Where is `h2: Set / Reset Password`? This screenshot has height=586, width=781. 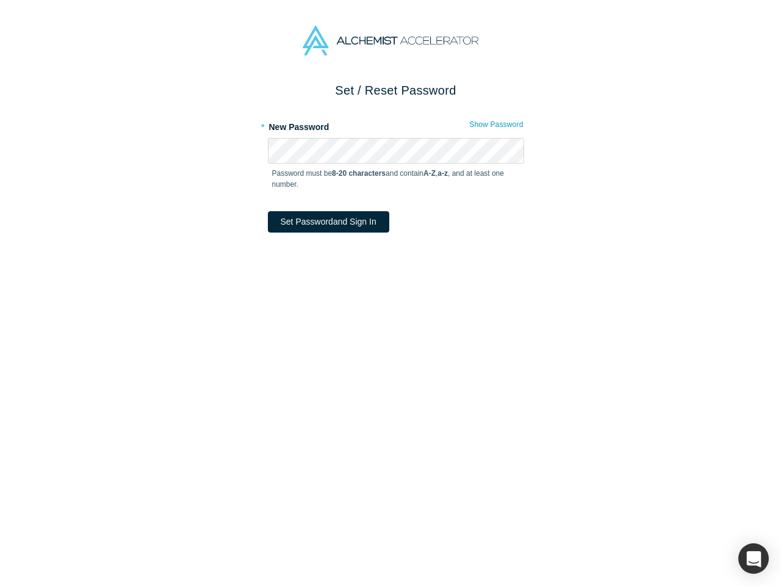
h2: Set / Reset Password is located at coordinates (396, 90).